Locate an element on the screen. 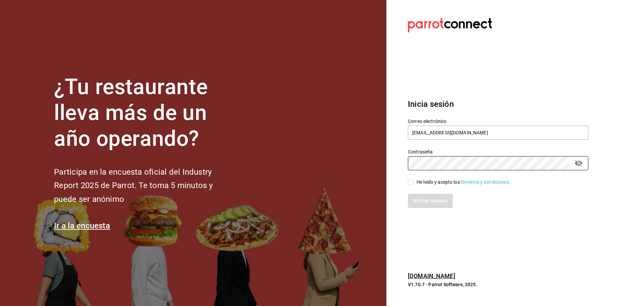  div: He leído y acepto los is located at coordinates (464, 182).